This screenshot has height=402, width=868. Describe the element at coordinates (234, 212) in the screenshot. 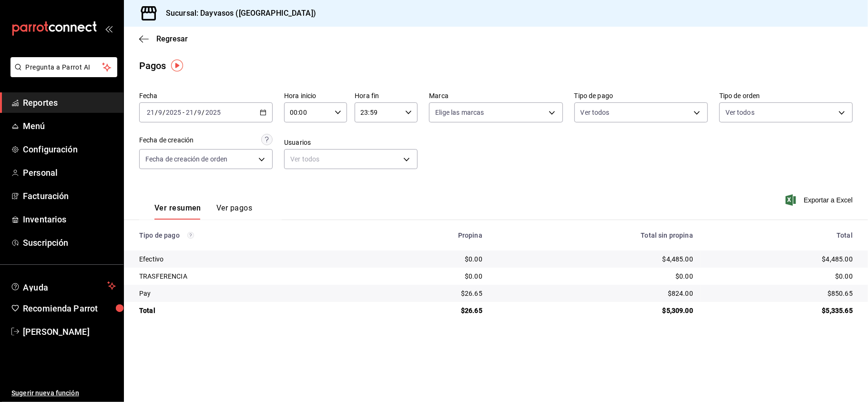

I see `button: Ver pagos` at that location.